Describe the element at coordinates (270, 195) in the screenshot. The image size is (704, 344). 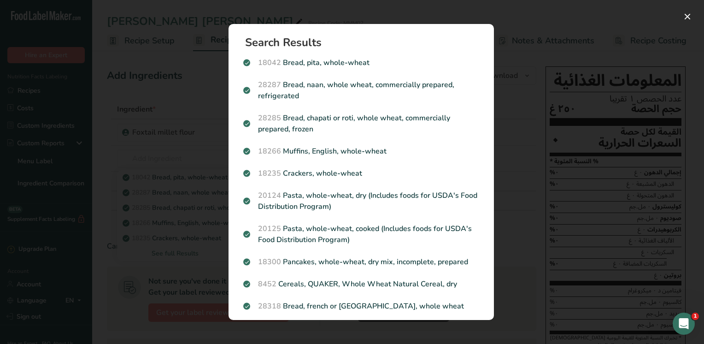
I see `span: 20124` at that location.